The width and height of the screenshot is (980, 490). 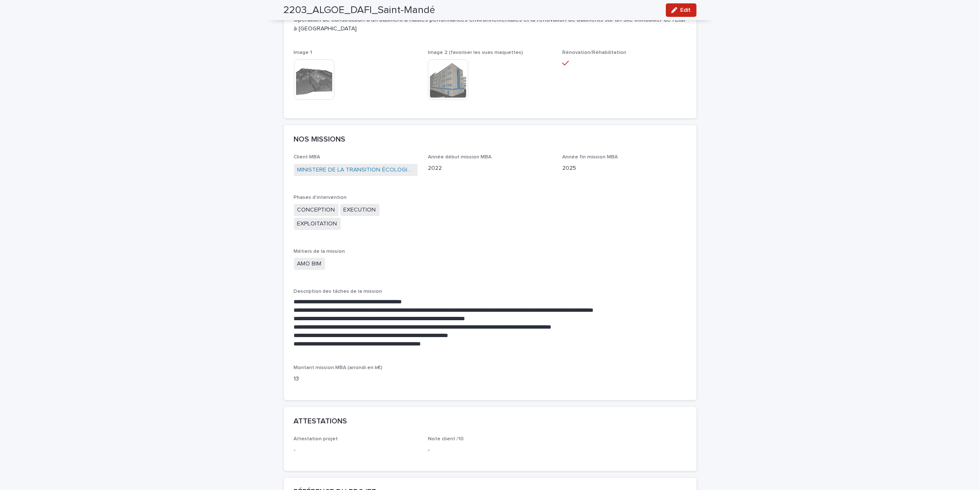 I want to click on h2: NOS MISSIONS, so click(x=319, y=140).